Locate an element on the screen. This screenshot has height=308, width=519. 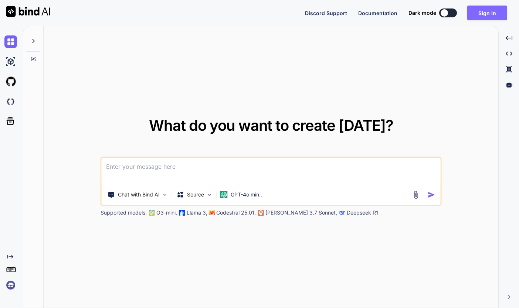
img: Pick Models is located at coordinates (209, 195).